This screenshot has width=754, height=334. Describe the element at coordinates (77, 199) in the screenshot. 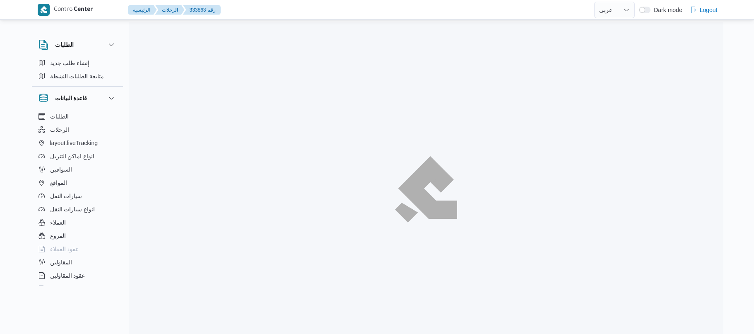

I see `div: قاعدة البيانات` at that location.